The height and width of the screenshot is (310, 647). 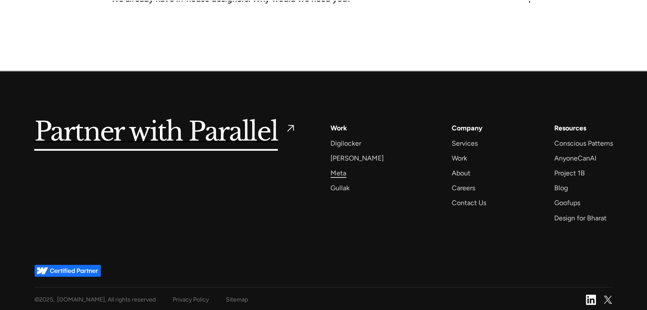 What do you see at coordinates (583, 143) in the screenshot?
I see `div: Conscious Patterns` at bounding box center [583, 143].